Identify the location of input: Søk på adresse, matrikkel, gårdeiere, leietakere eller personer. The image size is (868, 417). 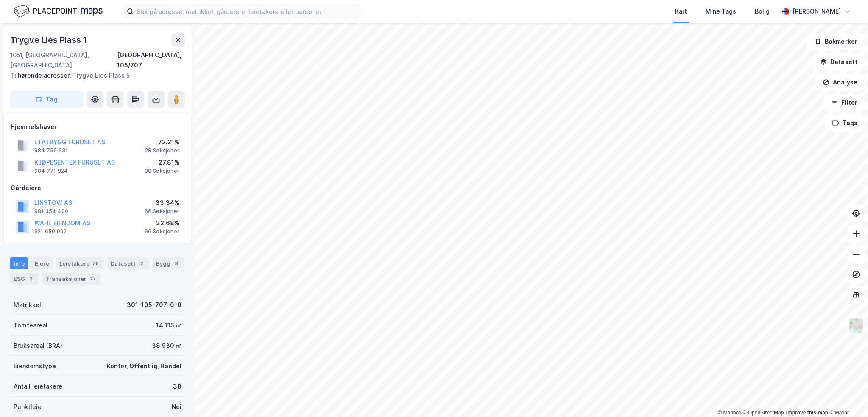
(246, 12).